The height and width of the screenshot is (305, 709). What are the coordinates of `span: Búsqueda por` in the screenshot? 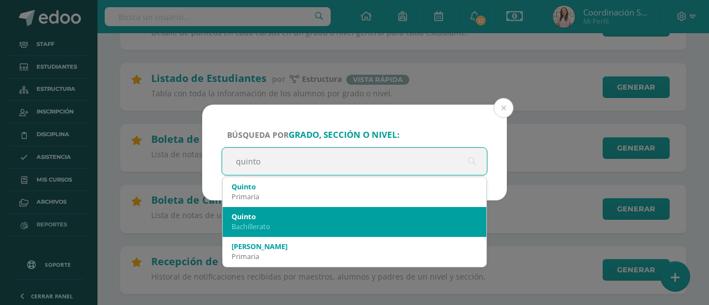 It's located at (313, 135).